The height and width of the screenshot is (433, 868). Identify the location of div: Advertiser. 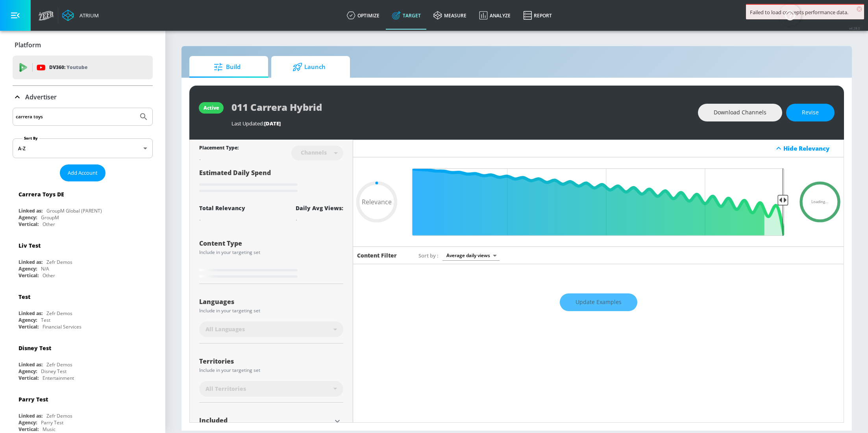
(82, 97).